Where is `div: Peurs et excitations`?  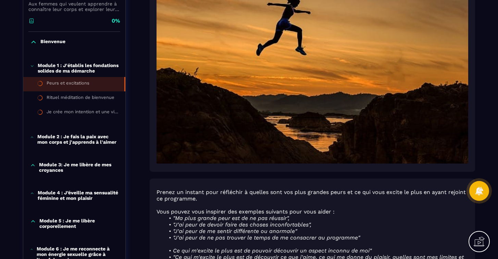
div: Peurs et excitations is located at coordinates (68, 84).